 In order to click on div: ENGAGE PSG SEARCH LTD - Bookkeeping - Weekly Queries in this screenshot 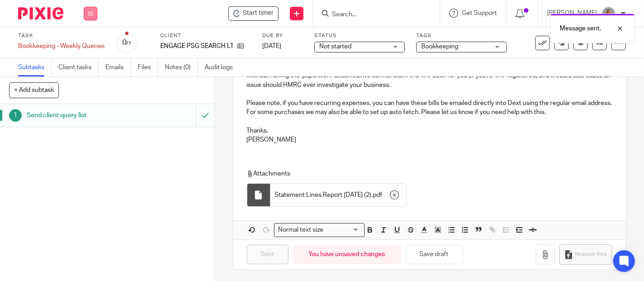, I will do `click(253, 14)`.